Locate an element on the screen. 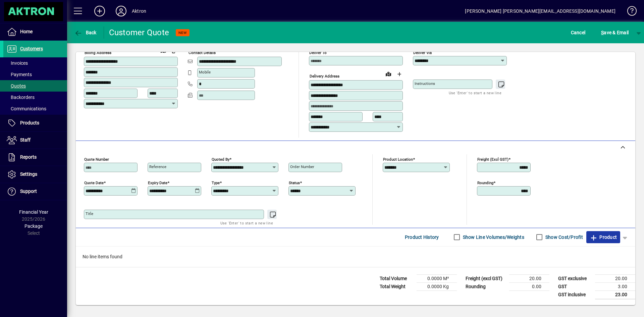 The height and width of the screenshot is (317, 644). td: Total Weight is located at coordinates (397, 287).